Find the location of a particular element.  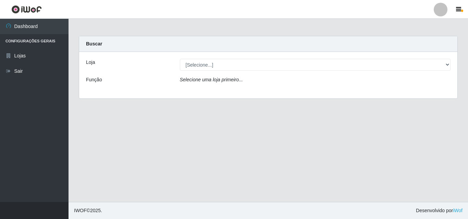

i: Selecione uma loja primeiro... is located at coordinates (211, 80).